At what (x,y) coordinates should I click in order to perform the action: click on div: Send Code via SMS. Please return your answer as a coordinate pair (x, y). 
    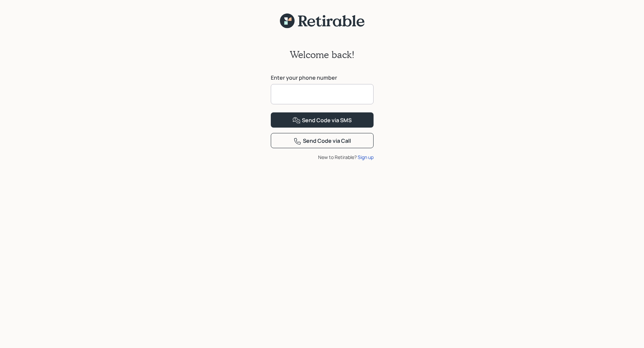
    Looking at the image, I should click on (322, 120).